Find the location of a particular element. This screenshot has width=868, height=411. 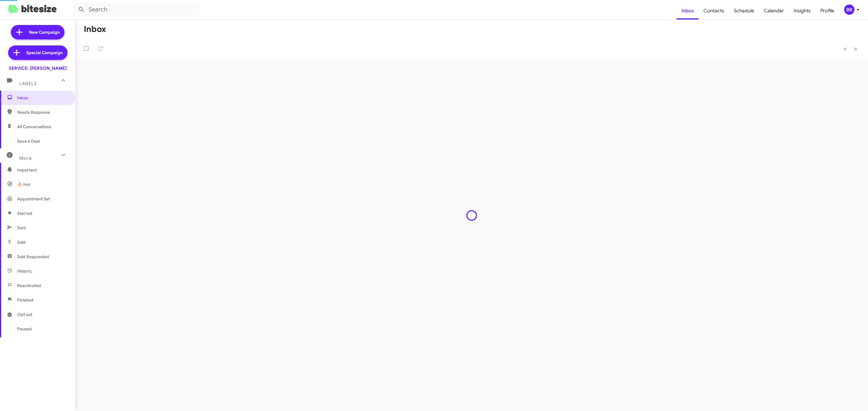

span: Sent is located at coordinates (21, 228).